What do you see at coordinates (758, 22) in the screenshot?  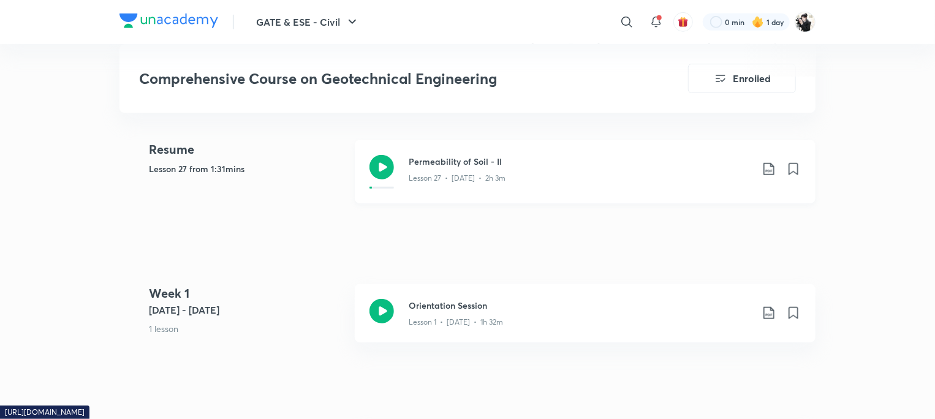 I see `img: streak` at bounding box center [758, 22].